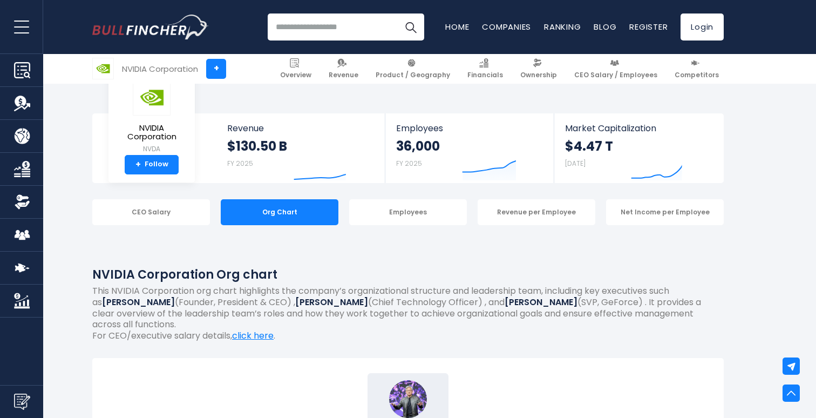  Describe the element at coordinates (152, 132) in the screenshot. I see `span: NVIDIA Corporation` at that location.